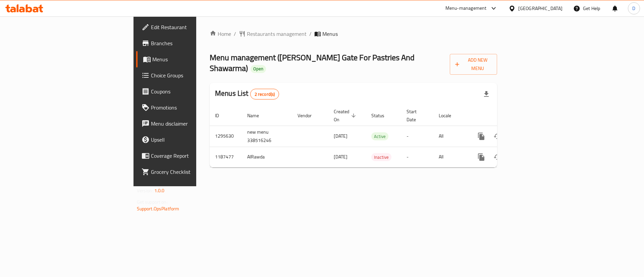  Describe the element at coordinates (159, 191) in the screenshot. I see `span: 1.0.0` at that location.